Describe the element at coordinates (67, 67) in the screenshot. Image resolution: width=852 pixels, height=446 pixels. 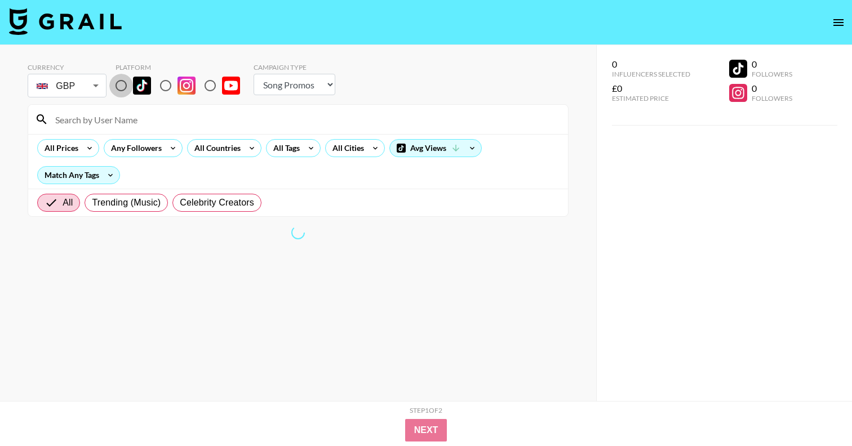
I see `div: Currency` at that location.